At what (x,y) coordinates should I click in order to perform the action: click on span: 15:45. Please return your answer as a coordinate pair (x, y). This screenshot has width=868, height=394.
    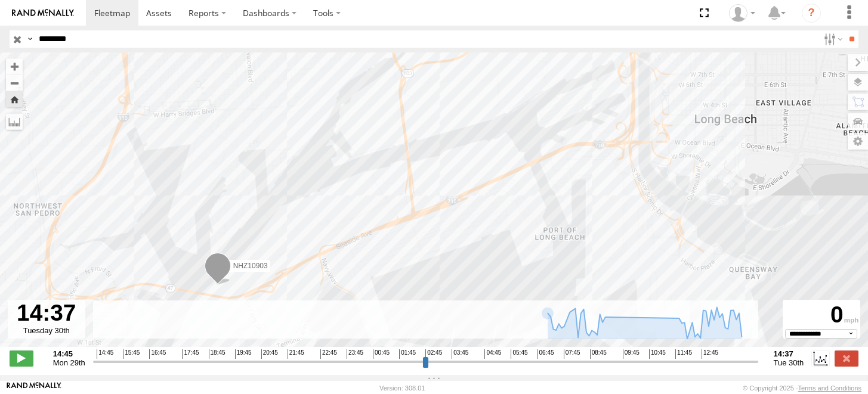
    Looking at the image, I should click on (132, 355).